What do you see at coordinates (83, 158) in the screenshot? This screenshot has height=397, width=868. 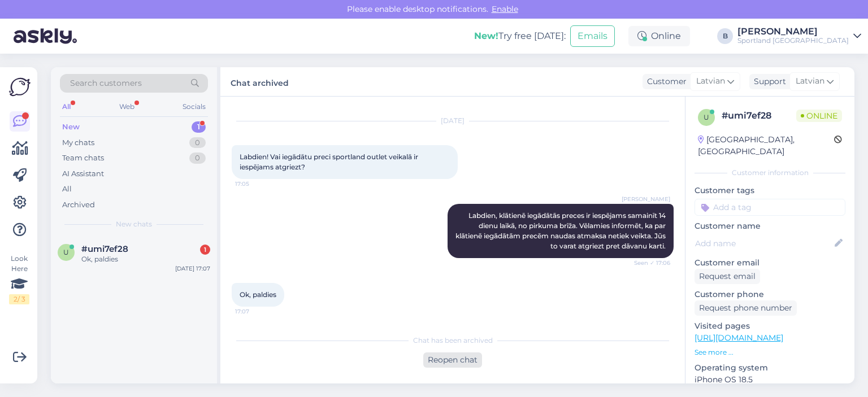 I see `div: Team chats` at bounding box center [83, 158].